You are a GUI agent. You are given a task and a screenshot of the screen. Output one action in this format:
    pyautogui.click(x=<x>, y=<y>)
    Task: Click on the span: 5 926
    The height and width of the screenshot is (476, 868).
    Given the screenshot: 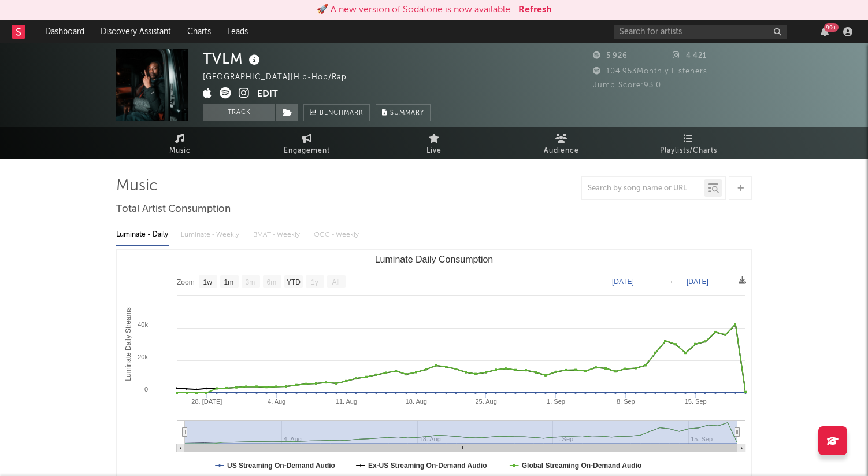 What is the action you would take?
    pyautogui.click(x=610, y=55)
    